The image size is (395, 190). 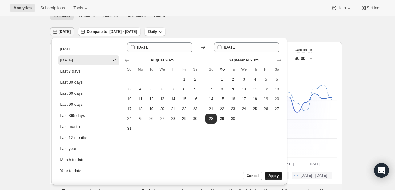 What do you see at coordinates (89, 160) in the screenshot?
I see `button: Month to date` at bounding box center [89, 160].